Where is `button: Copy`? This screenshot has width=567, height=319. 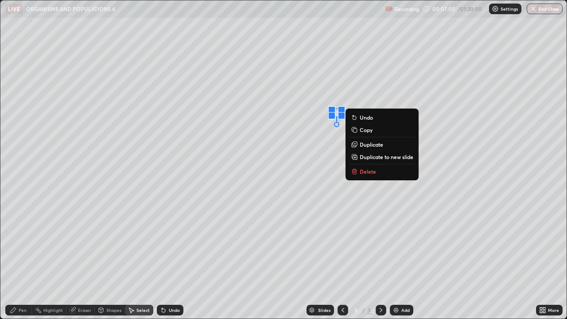
button: Copy is located at coordinates (382, 130).